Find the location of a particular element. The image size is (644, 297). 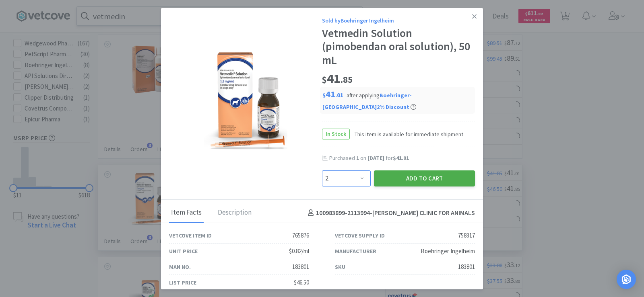

div: Boehringer Ingelheim is located at coordinates (448, 252).